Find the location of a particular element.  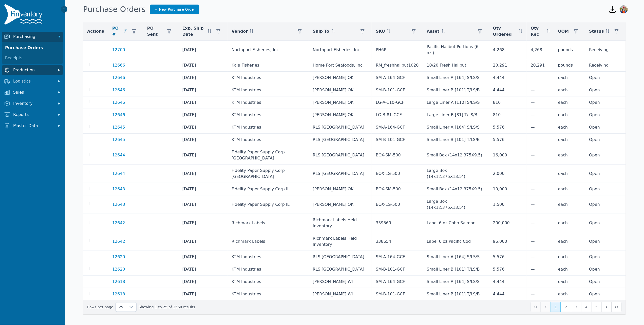

span: PO Sent is located at coordinates (155, 31).